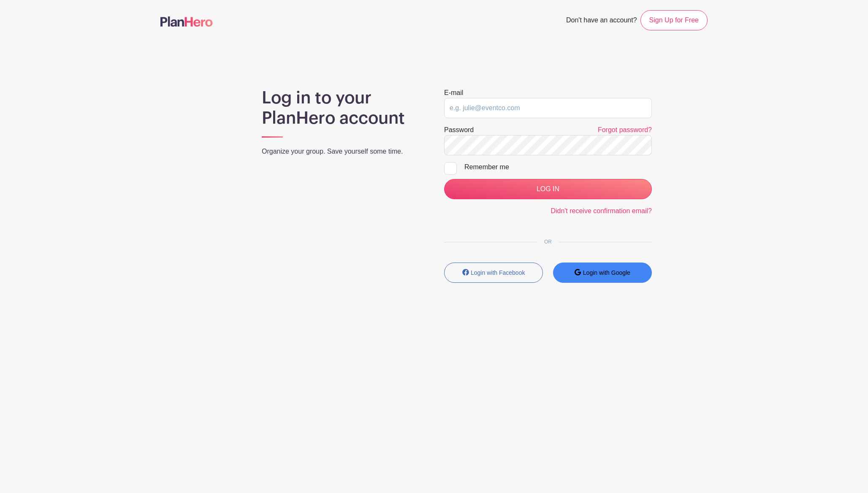 Image resolution: width=868 pixels, height=493 pixels. What do you see at coordinates (343, 108) in the screenshot?
I see `h1: Log in to your PlanHero account` at bounding box center [343, 108].